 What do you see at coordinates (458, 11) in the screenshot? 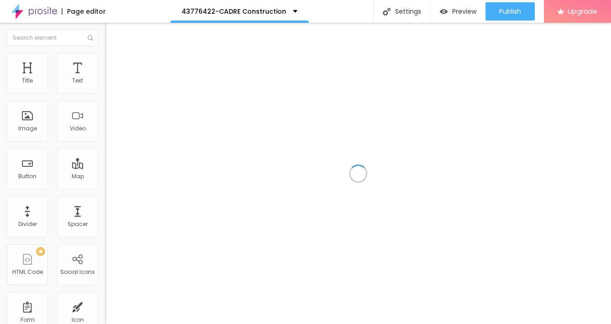
I see `button: Preview` at bounding box center [458, 11].